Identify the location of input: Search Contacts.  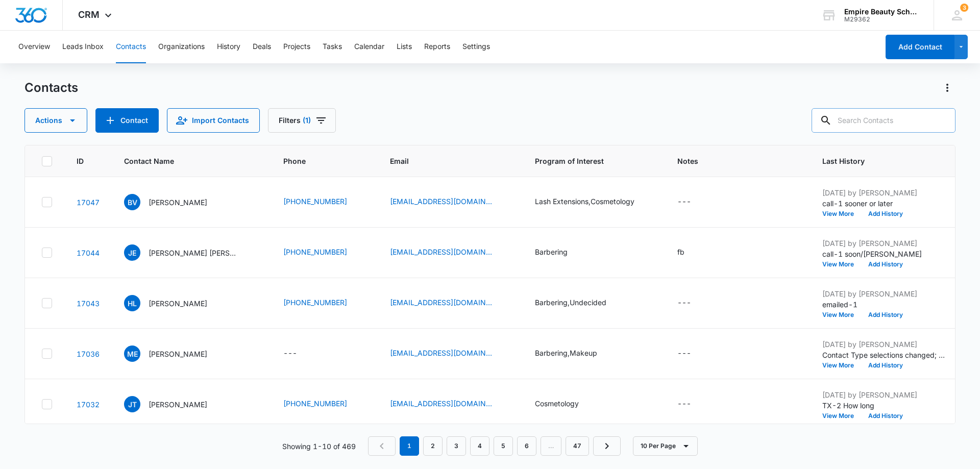
(884, 121).